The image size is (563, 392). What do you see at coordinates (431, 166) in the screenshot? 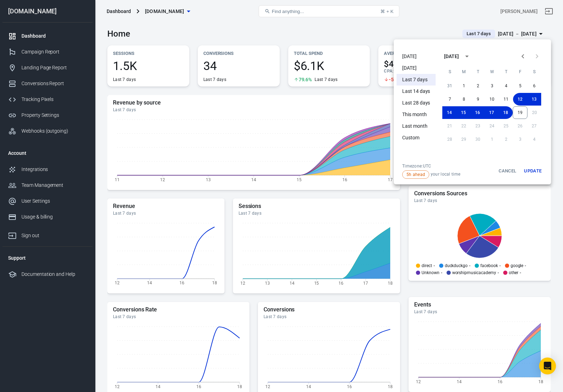
I see `div: Timezone: UTC` at bounding box center [431, 166].